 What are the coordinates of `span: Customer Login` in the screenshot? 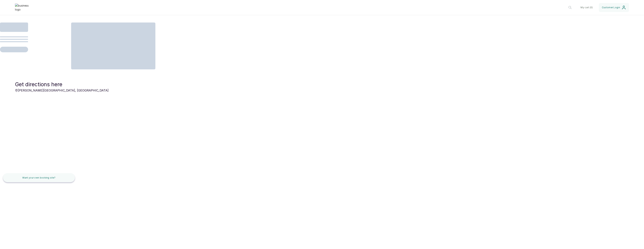 It's located at (611, 7).